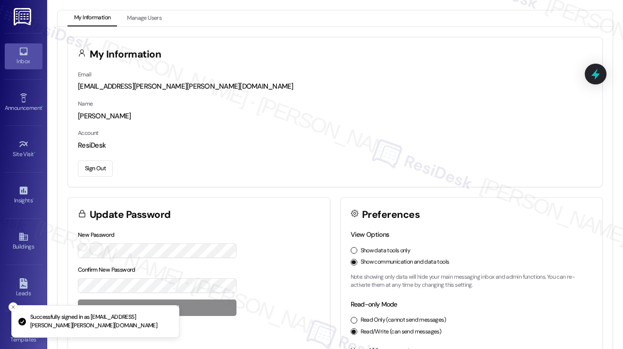  I want to click on button: My Information, so click(92, 18).